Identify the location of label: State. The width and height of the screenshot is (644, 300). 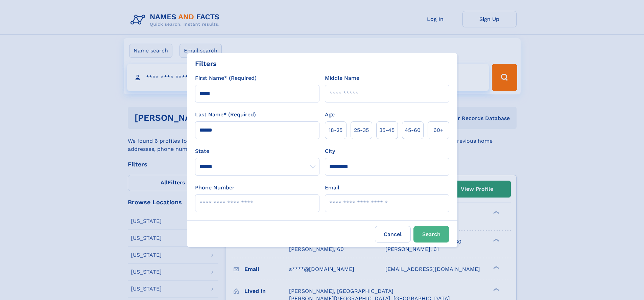
(257, 151).